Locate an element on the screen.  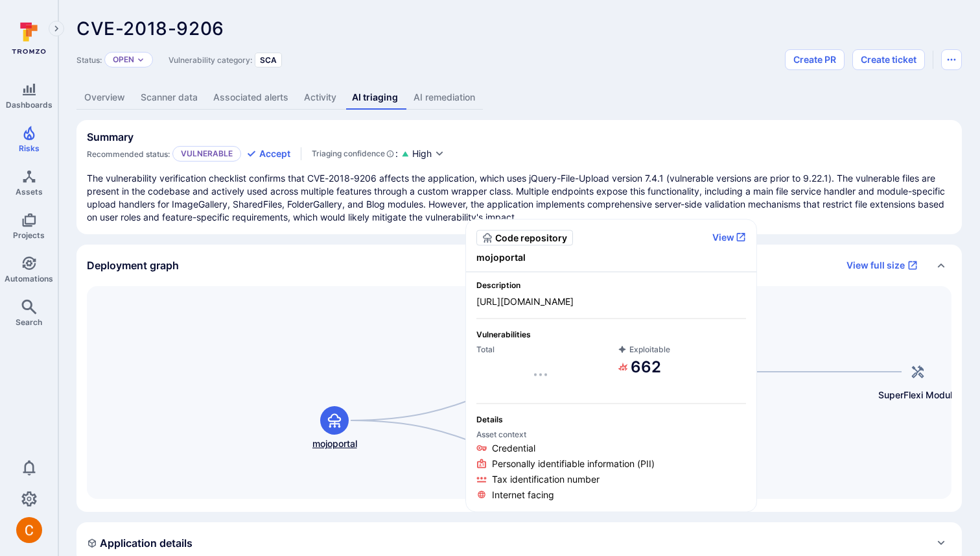
a: Activity is located at coordinates (320, 97).